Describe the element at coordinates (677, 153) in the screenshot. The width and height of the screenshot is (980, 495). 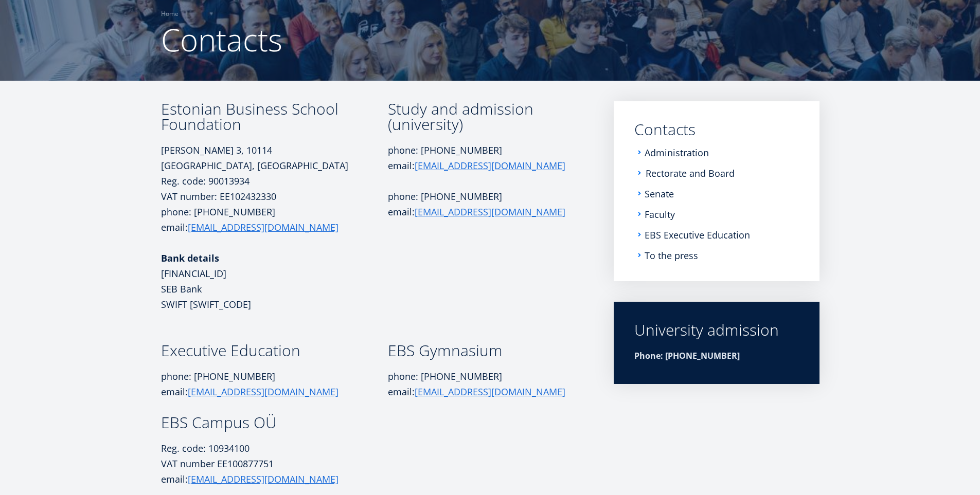
I see `a: Administration` at that location.